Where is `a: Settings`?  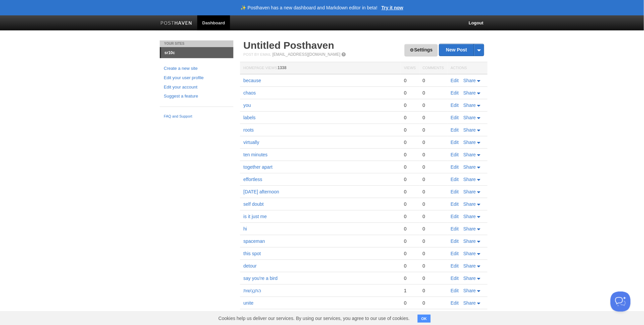
a: Settings is located at coordinates (421, 50).